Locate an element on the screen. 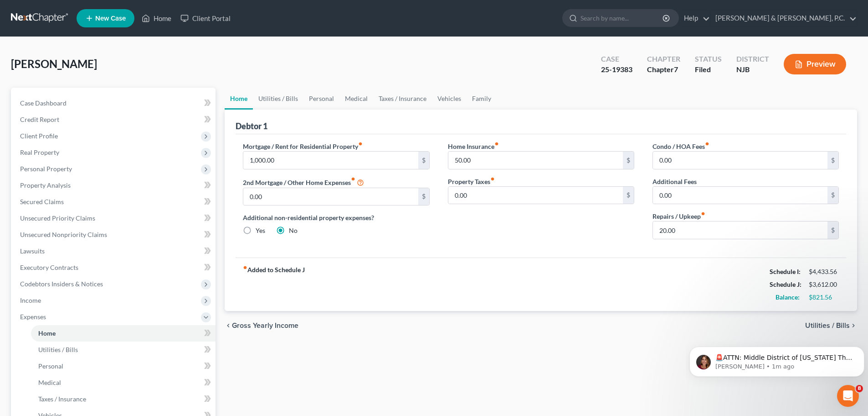 The height and width of the screenshot is (416, 868). label: Condo / HOA Fees is located at coordinates (681, 146).